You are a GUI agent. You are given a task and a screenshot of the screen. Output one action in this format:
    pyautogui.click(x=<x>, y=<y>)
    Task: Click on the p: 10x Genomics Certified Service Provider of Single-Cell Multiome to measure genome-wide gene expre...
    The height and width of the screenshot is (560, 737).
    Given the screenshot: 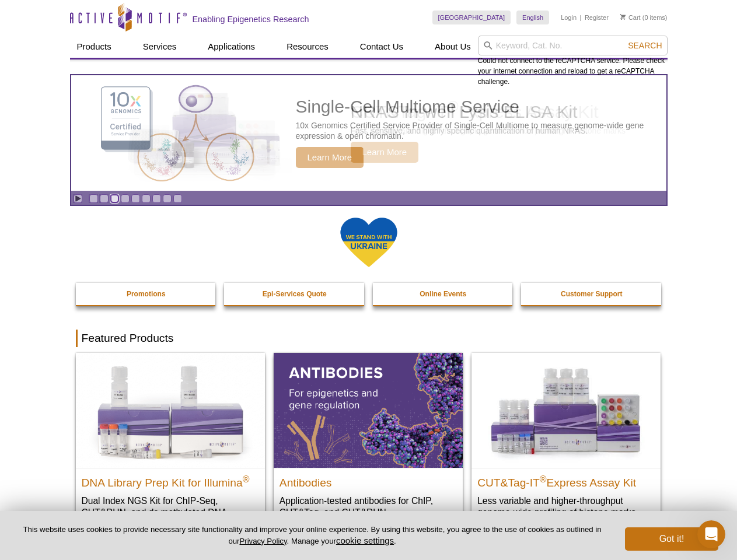 What is the action you would take?
    pyautogui.click(x=478, y=131)
    